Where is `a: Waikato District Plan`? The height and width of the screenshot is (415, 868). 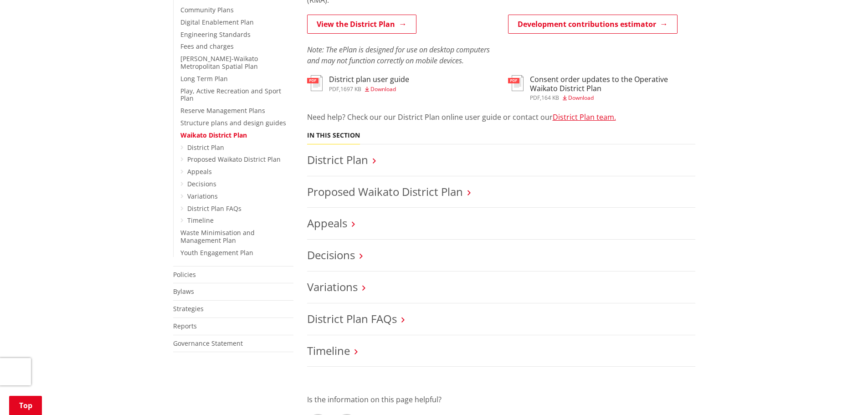 a: Waikato District Plan is located at coordinates (214, 135).